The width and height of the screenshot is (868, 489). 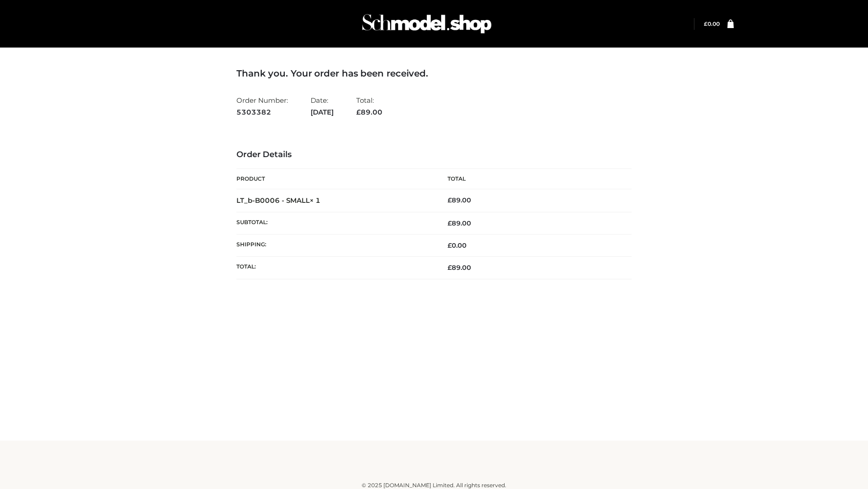 I want to click on strong: LT_b-B0006 - SMALL, so click(x=279, y=200).